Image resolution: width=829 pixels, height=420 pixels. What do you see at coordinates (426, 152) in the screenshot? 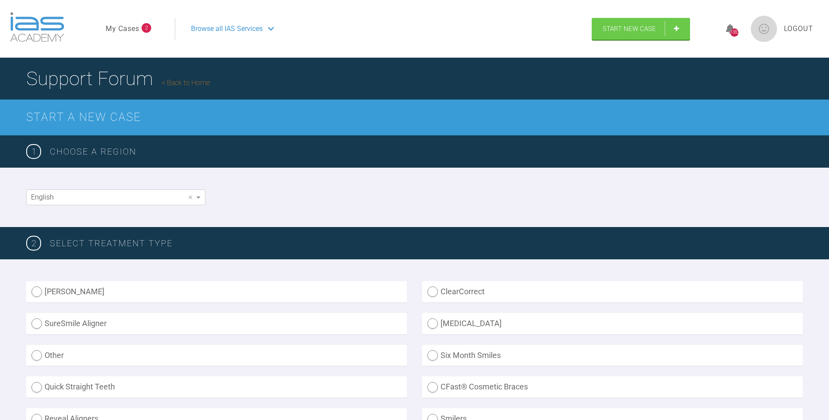
I see `h3: Choose a region` at bounding box center [426, 152].